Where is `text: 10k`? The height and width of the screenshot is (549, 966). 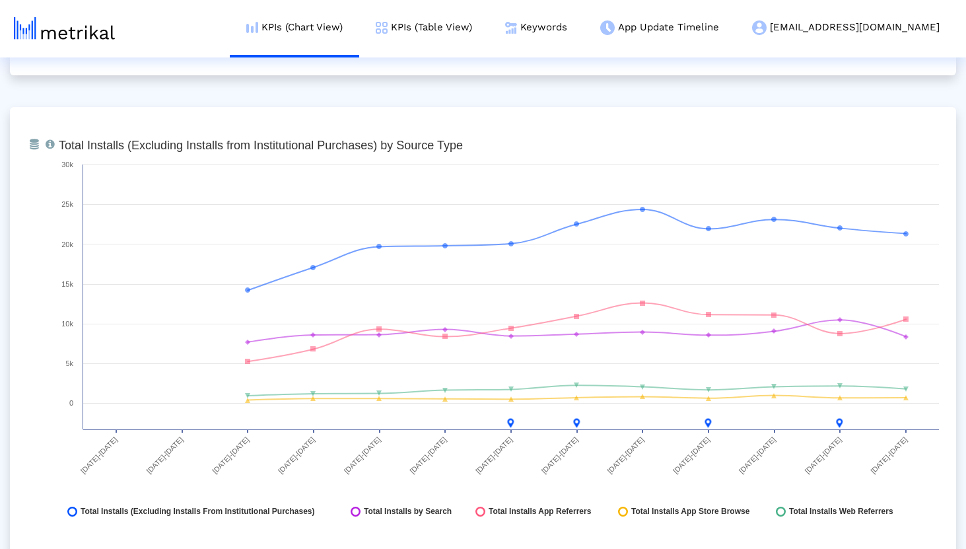 text: 10k is located at coordinates (67, 324).